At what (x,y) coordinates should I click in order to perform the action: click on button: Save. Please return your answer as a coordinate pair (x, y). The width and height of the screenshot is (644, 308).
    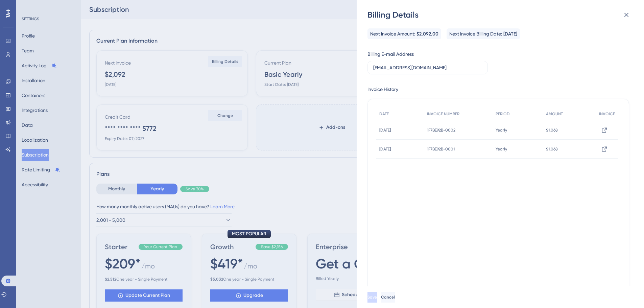
    Looking at the image, I should click on (372, 297).